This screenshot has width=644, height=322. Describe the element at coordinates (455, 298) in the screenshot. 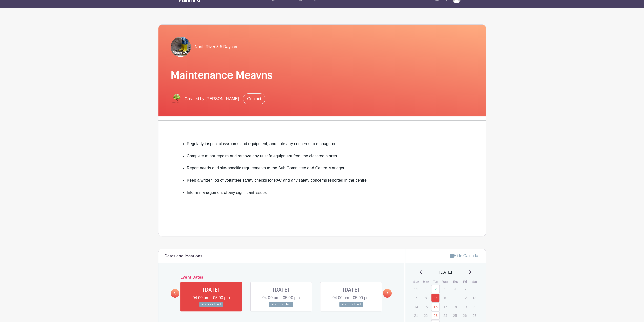

I see `p: 11` at that location.